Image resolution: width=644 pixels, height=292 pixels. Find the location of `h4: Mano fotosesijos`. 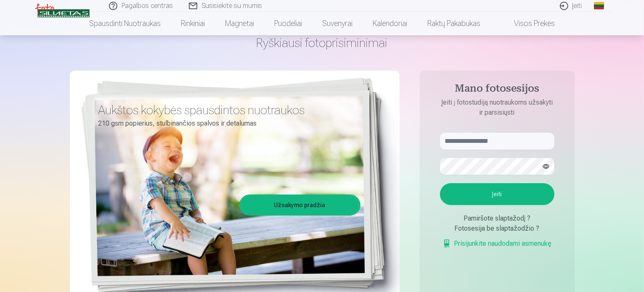

h4: Mano fotosesijos is located at coordinates (497, 90).